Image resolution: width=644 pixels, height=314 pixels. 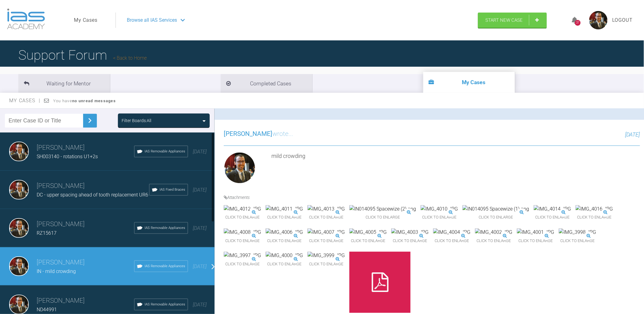 What do you see at coordinates (47, 233) in the screenshot?
I see `span: RZ15617` at bounding box center [47, 233].